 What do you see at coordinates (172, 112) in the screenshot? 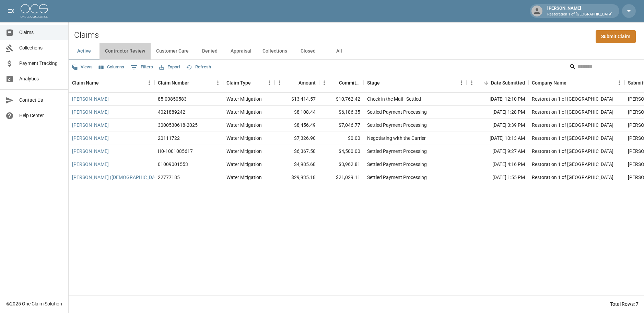
I see `div: 4021889242` at bounding box center [172, 112].